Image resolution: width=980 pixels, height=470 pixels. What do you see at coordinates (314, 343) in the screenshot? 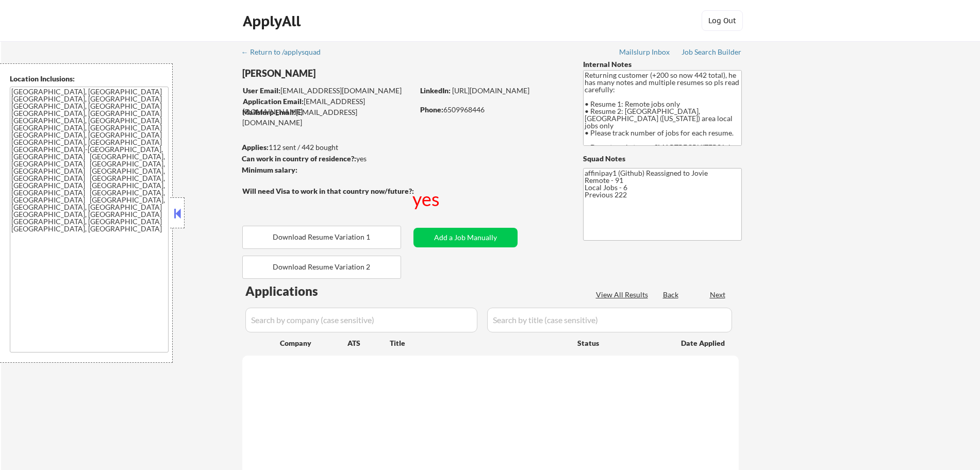
I see `div: Company` at bounding box center [314, 343].